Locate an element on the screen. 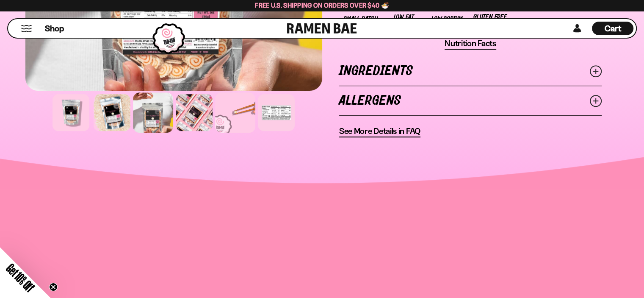 This screenshot has width=644, height=298. span: Shop is located at coordinates (54, 28).